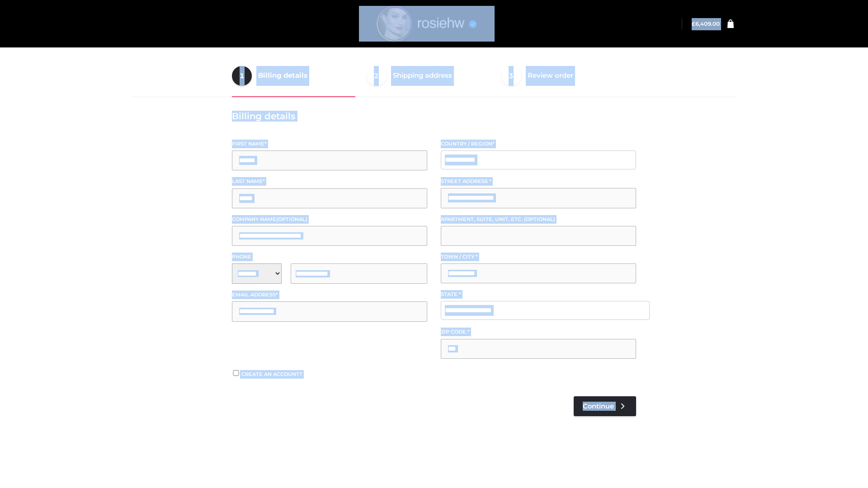 The image size is (868, 488). What do you see at coordinates (236, 373) in the screenshot?
I see `input: Create an account?` at bounding box center [236, 373].